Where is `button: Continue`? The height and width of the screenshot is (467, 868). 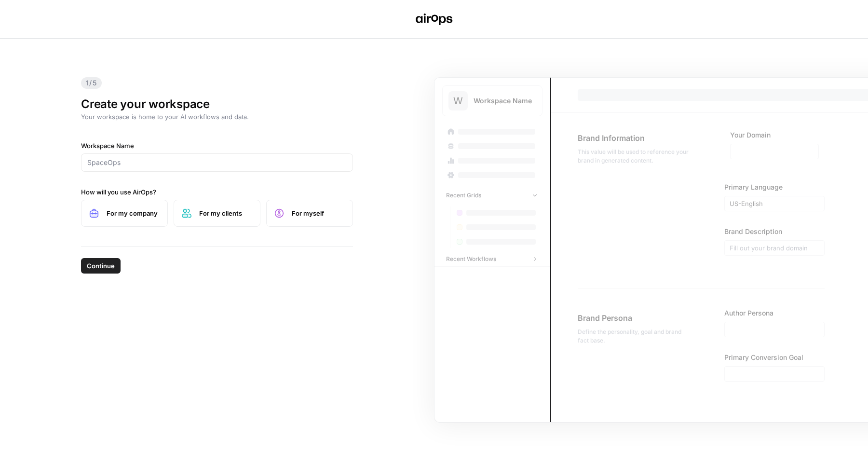 button: Continue is located at coordinates (101, 266).